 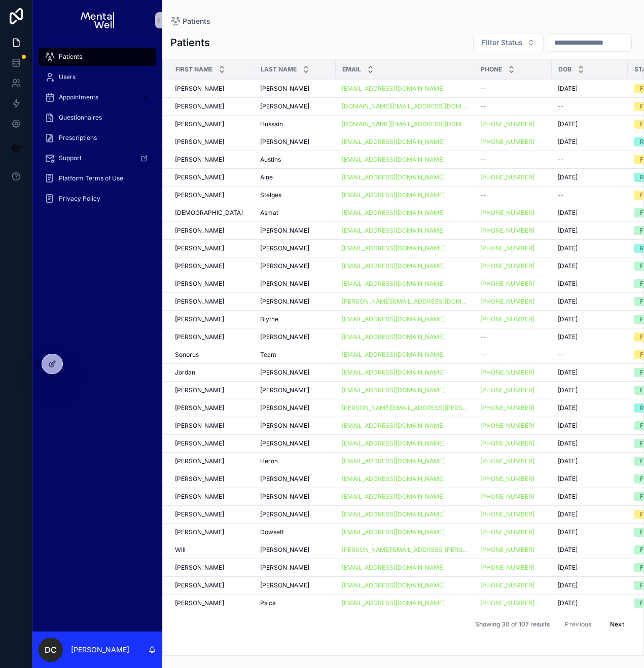 I want to click on span: Team, so click(x=268, y=355).